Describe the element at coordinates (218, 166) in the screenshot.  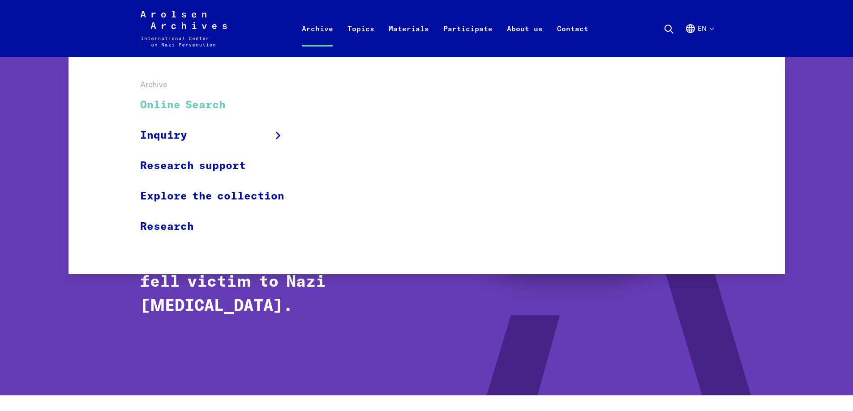
I see `a: Research support` at that location.